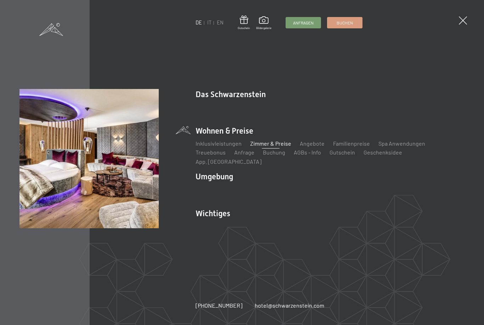 Image resolution: width=484 pixels, height=325 pixels. What do you see at coordinates (290, 306) in the screenshot?
I see `a: hotel@schwarzenstein.com` at bounding box center [290, 306].